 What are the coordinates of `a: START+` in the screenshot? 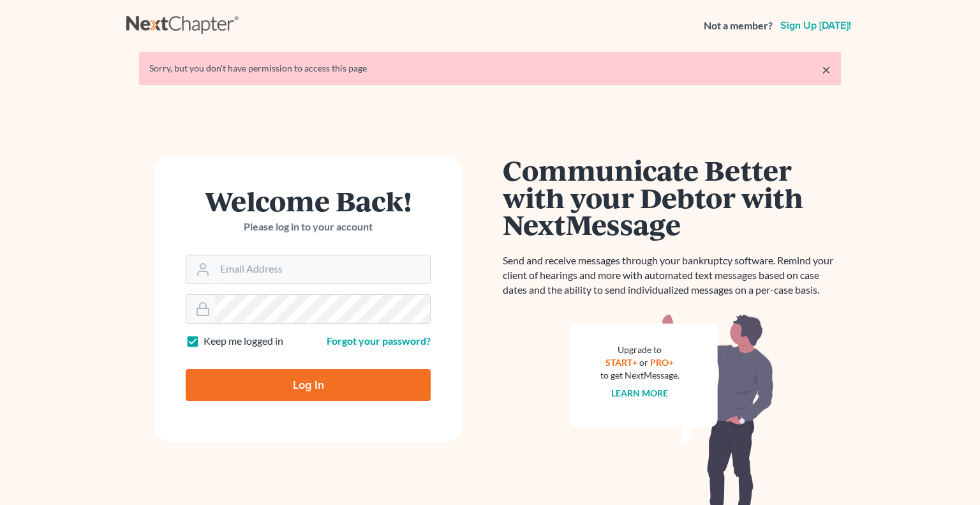 It's located at (622, 362).